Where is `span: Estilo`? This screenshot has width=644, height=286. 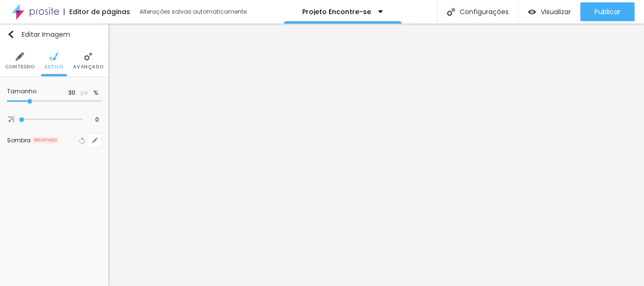
span: Estilo is located at coordinates (54, 67).